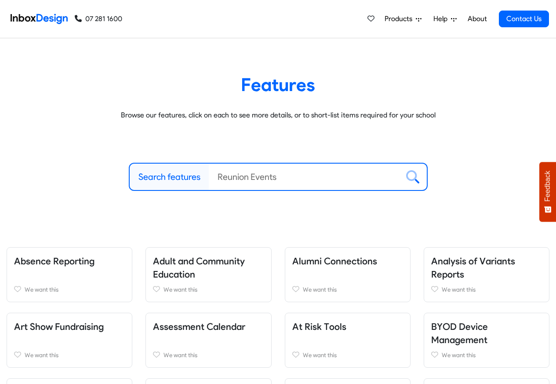  I want to click on div: Assessment Calendar, so click(208, 340).